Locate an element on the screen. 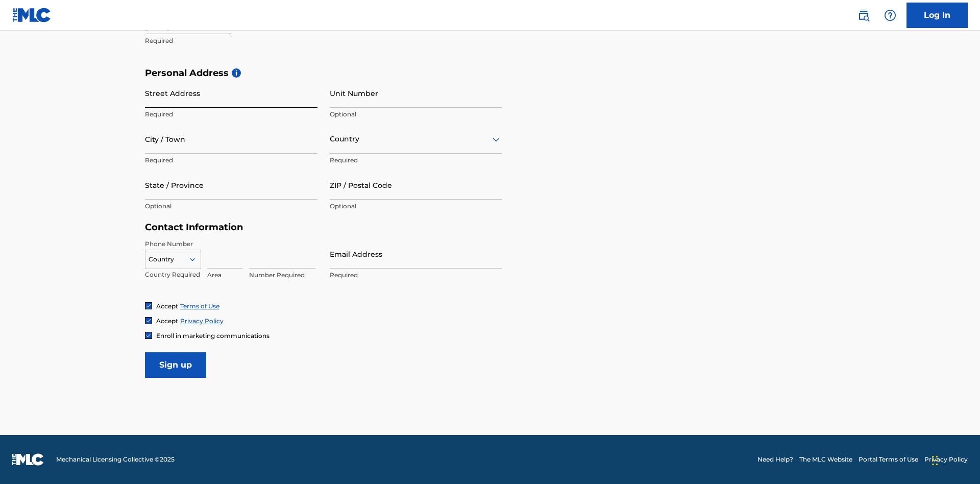  span: Enroll in marketing communications is located at coordinates (213, 335).